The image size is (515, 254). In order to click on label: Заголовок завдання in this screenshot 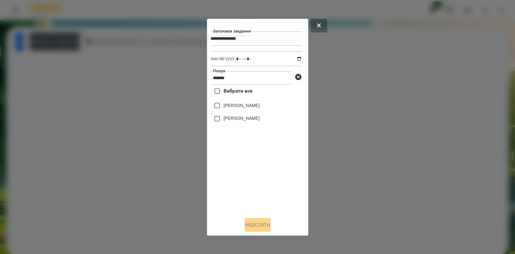, I will do `click(232, 31)`.